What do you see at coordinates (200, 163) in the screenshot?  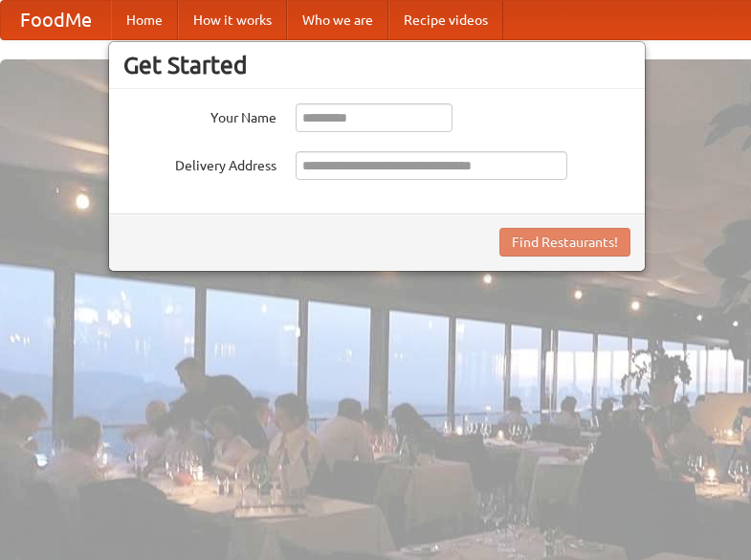 I see `label: Delivery Address` at bounding box center [200, 163].